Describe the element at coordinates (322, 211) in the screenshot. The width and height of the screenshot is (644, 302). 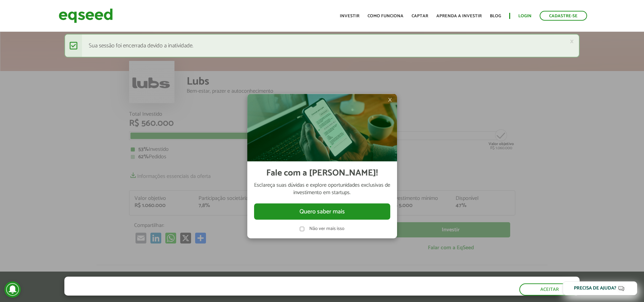
I see `button: Quero saber mais` at that location.